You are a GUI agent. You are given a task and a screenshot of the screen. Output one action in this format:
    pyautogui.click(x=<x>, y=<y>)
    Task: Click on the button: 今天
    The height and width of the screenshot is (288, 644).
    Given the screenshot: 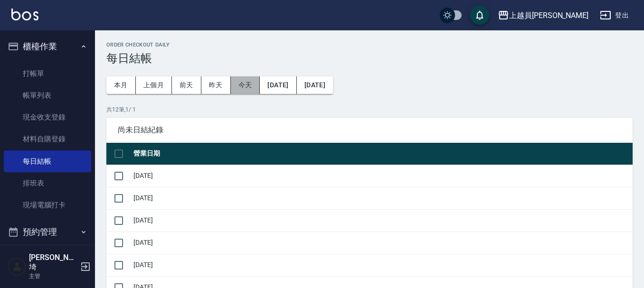 What is the action you would take?
    pyautogui.click(x=246, y=85)
    